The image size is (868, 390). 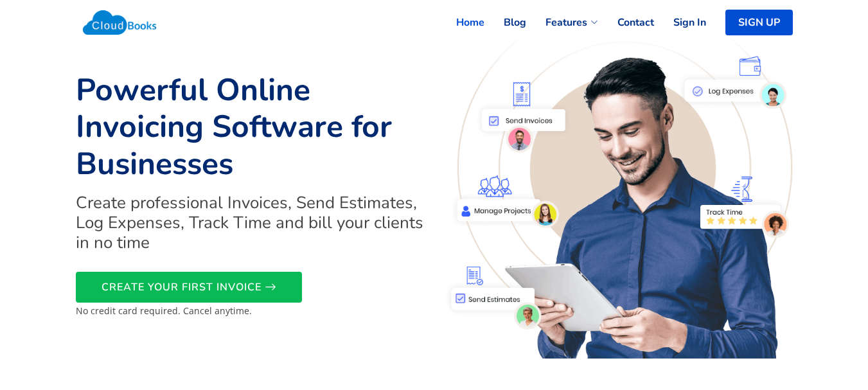 What do you see at coordinates (252, 128) in the screenshot?
I see `h1: Powerful Online Invoicing Software for Businesses` at bounding box center [252, 128].